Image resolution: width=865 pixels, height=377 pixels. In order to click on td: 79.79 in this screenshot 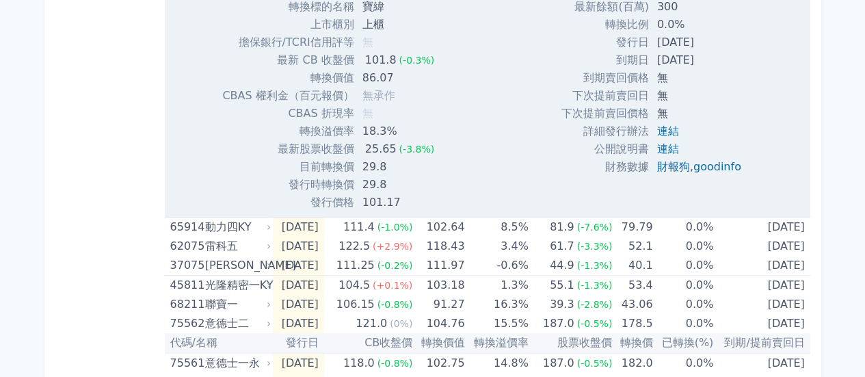, I will do `click(632, 227)`.